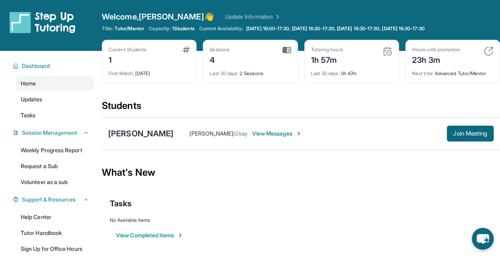  What do you see at coordinates (127, 59) in the screenshot?
I see `div: 1` at bounding box center [127, 59].